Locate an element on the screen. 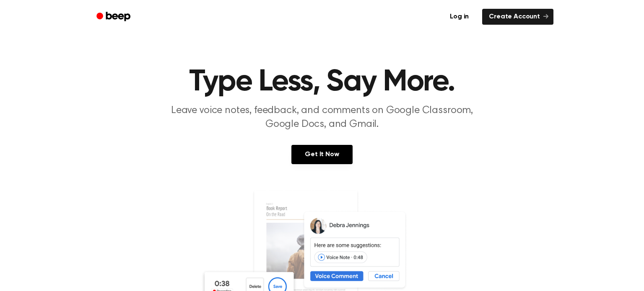 This screenshot has height=291, width=644. a: Get It Now is located at coordinates (322, 154).